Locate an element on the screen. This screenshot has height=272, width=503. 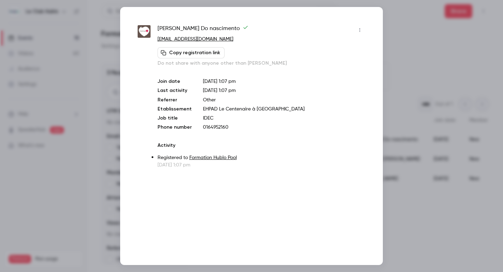
p: Etablissement is located at coordinates (175, 109).